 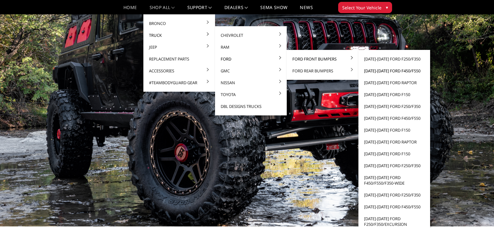 I want to click on button: 4 of 5, so click(x=469, y=99).